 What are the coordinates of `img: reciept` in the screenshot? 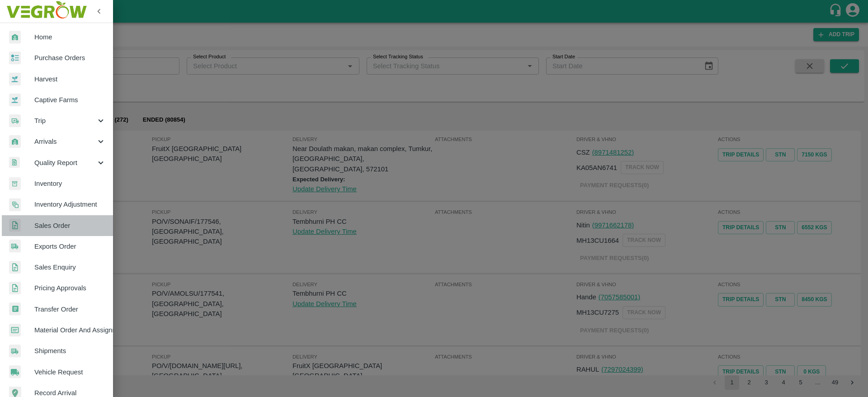 It's located at (15, 58).